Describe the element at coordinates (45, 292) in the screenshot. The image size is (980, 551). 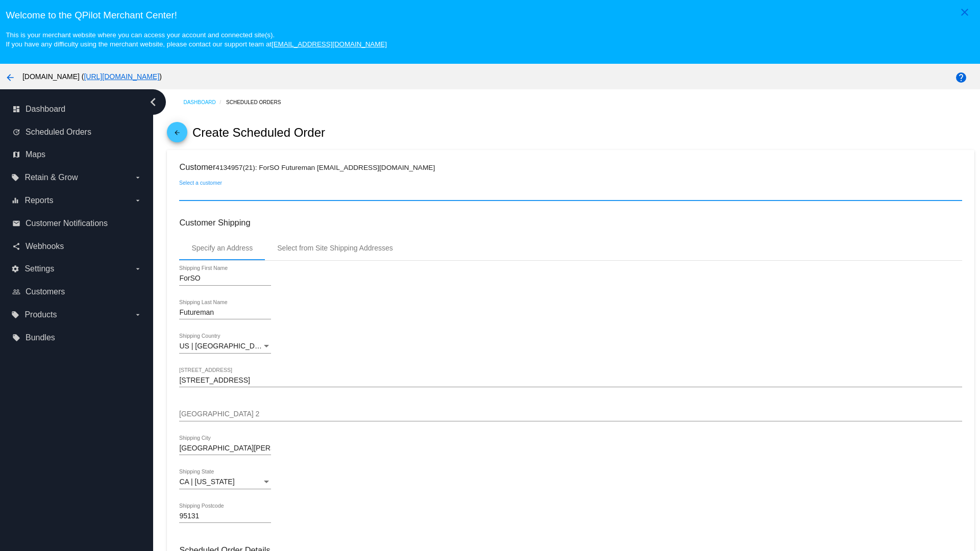
I see `span: Customers` at that location.